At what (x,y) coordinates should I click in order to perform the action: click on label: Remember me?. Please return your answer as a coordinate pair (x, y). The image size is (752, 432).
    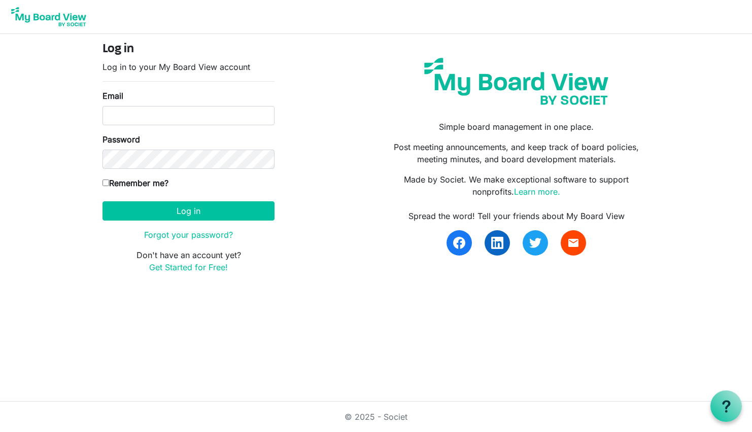
    Looking at the image, I should click on (135, 183).